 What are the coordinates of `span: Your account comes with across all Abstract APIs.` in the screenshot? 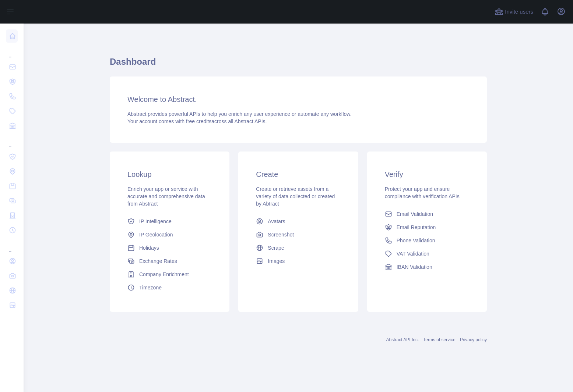 It's located at (197, 122).